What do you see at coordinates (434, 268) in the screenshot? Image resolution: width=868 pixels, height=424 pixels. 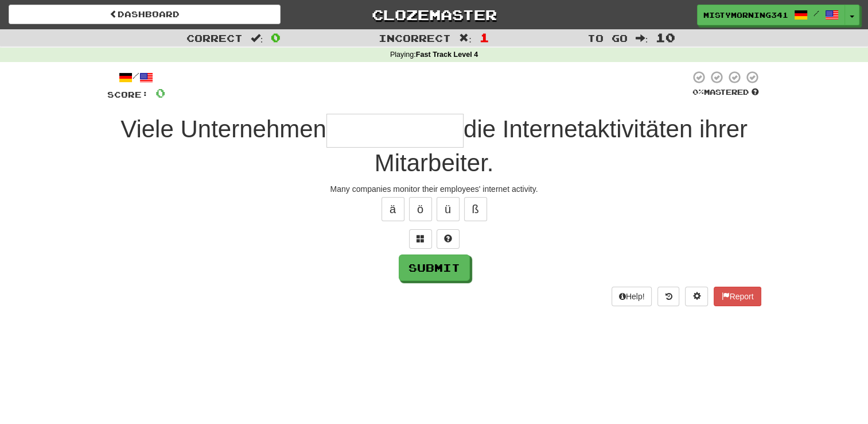 I see `button: Submit` at bounding box center [434, 268].